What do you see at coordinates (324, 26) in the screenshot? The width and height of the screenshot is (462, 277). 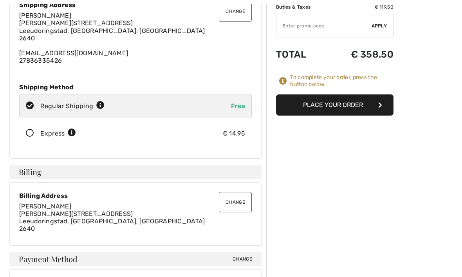 I see `input: Promo code` at bounding box center [324, 26].